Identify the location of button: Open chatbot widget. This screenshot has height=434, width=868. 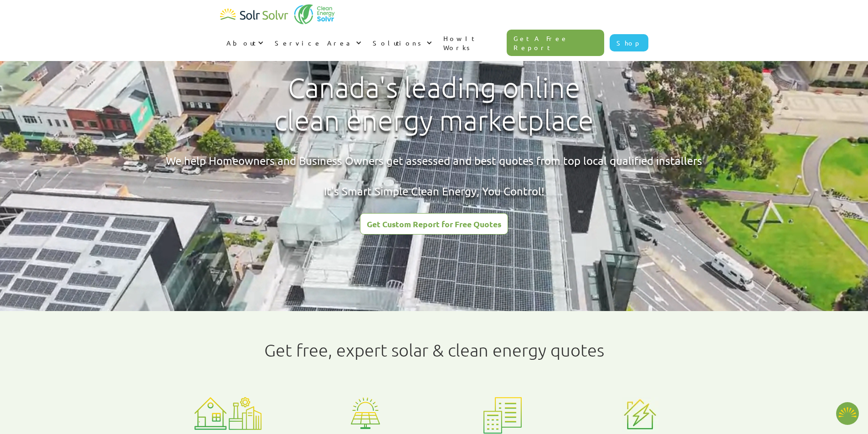
(848, 414).